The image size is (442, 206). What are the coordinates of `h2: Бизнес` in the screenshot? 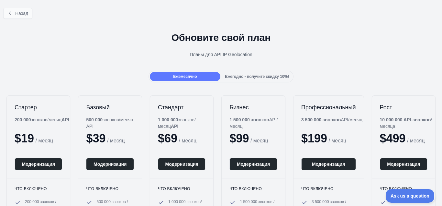 It's located at (253, 107).